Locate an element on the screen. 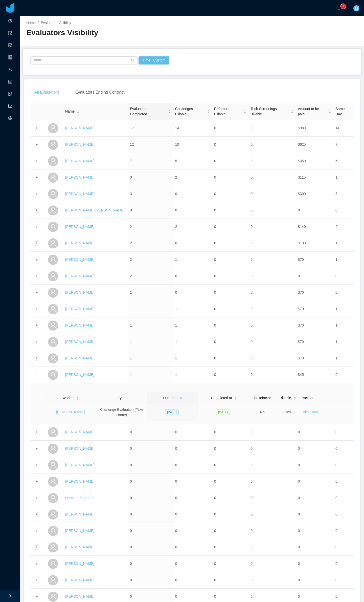 Image resolution: width=364 pixels, height=602 pixels. td: 3 is located at coordinates (344, 194).